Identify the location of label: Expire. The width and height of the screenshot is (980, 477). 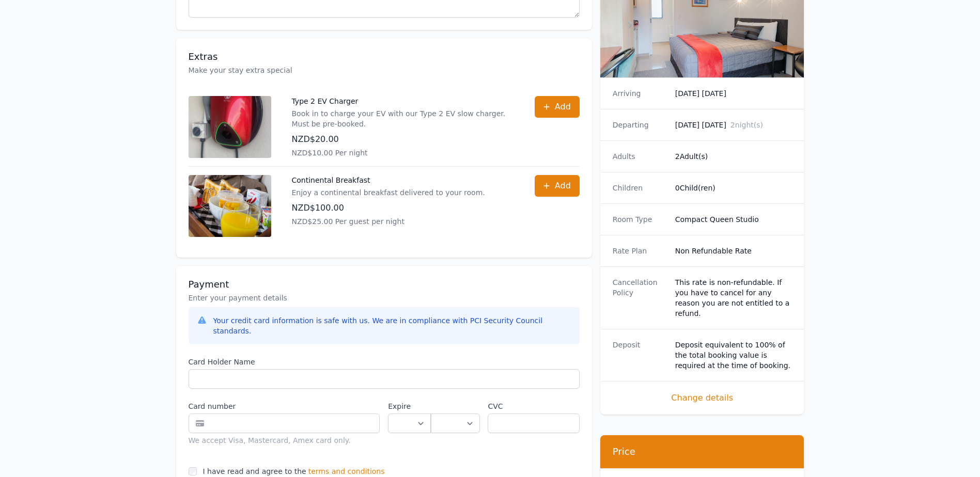
(410, 406).